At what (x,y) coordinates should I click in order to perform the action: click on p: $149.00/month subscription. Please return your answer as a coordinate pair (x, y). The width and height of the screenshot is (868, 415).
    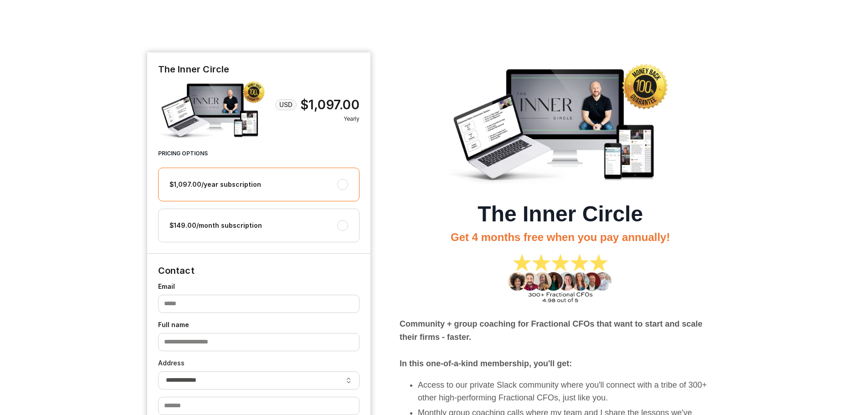
    Looking at the image, I should click on (217, 226).